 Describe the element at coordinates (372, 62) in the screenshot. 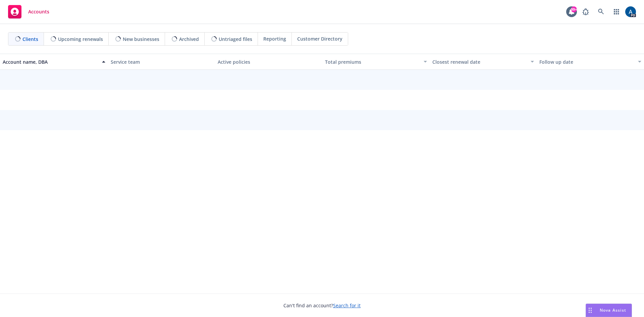

I see `div: Total premiums` at that location.